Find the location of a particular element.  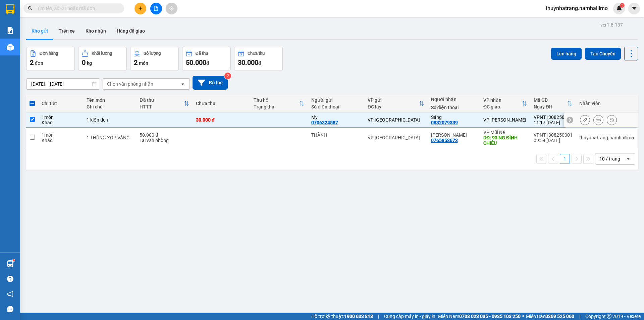

button: Đã thu50.000đ is located at coordinates (206, 59).